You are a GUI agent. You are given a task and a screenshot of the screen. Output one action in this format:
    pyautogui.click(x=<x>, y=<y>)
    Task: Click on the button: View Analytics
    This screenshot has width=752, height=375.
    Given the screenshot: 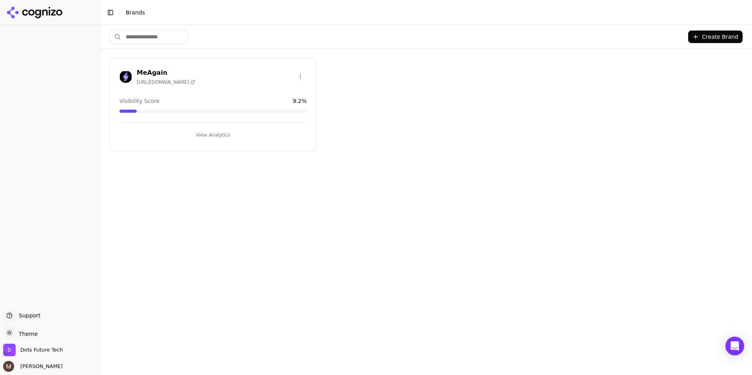 What is the action you would take?
    pyautogui.click(x=213, y=135)
    